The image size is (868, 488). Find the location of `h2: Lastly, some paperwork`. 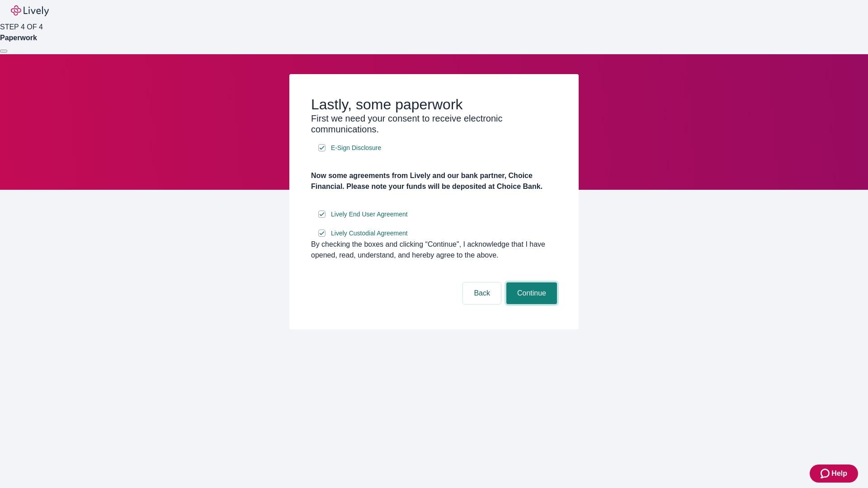

h2: Lastly, some paperwork is located at coordinates (434, 104).